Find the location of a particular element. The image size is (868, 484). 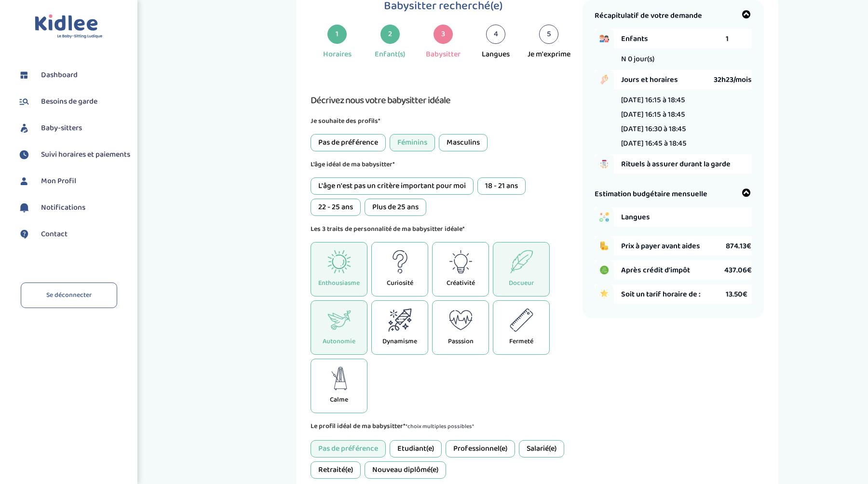

span: *choix multiples possibles* is located at coordinates (440, 426).